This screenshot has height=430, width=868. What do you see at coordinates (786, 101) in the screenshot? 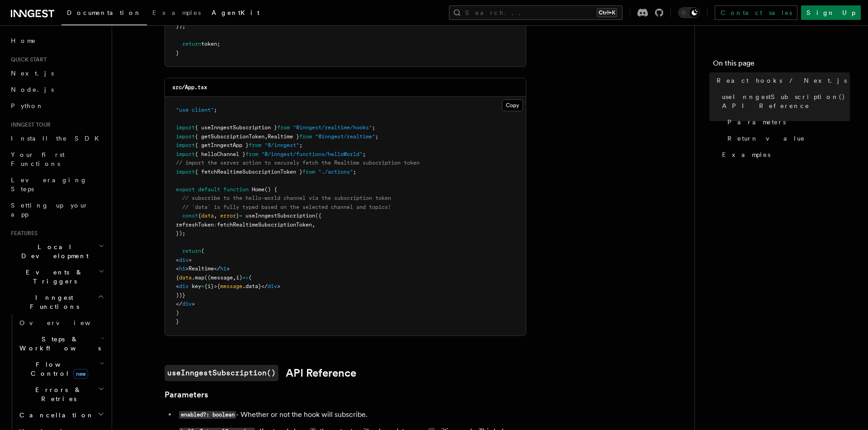
I see `span: useInngestSubscription() API Reference` at bounding box center [786, 101].